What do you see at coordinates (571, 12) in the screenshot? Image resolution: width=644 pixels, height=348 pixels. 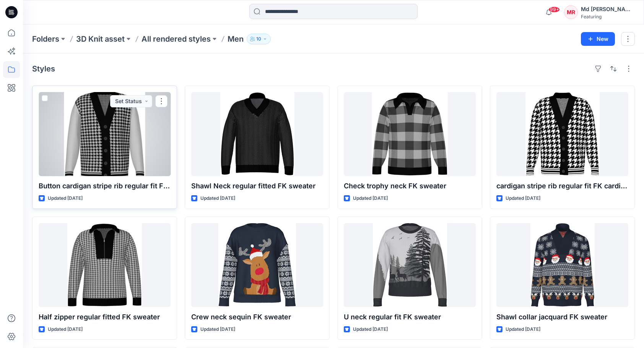 I see `div: MR` at bounding box center [571, 12].